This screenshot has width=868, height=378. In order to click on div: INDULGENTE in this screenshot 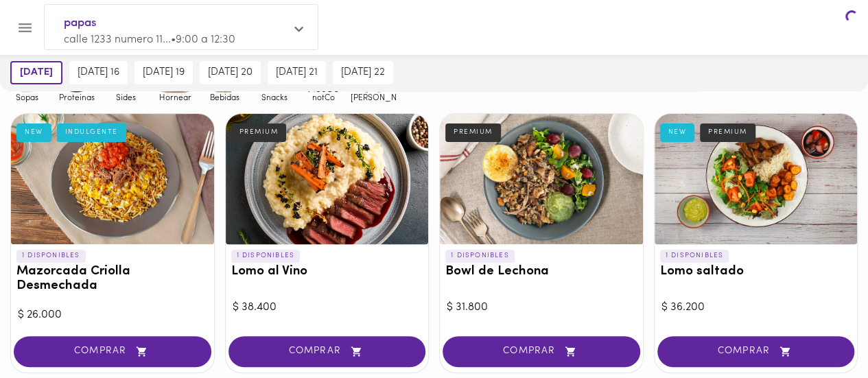, I will do `click(91, 133)`.